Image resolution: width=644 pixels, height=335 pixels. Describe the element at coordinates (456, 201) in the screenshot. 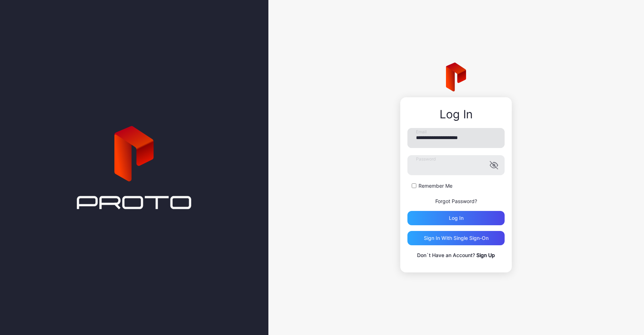

I see `a: Forgot Password?` at that location.